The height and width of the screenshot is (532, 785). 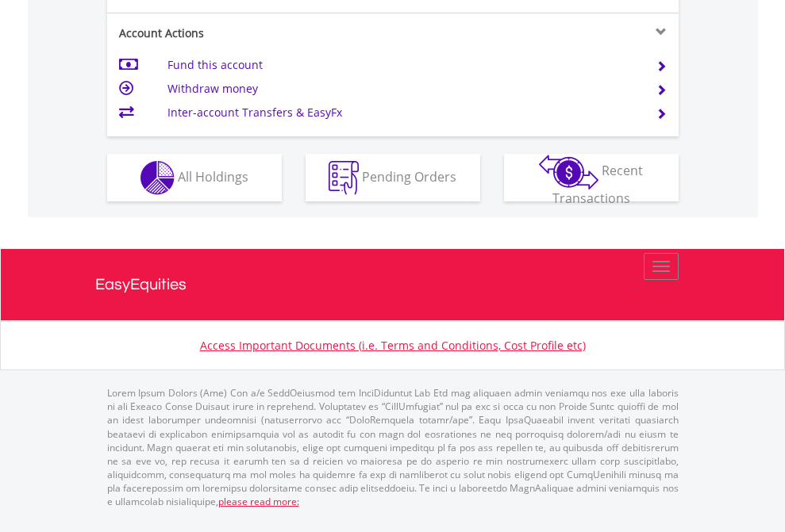 I want to click on button: Recent Transactions, so click(x=592, y=178).